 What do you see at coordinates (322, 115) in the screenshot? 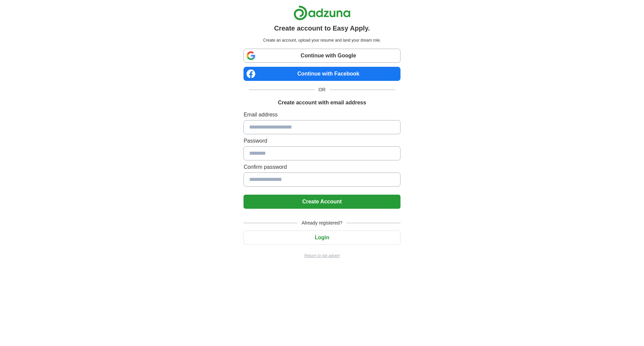
I see `label: Email address` at bounding box center [322, 115].